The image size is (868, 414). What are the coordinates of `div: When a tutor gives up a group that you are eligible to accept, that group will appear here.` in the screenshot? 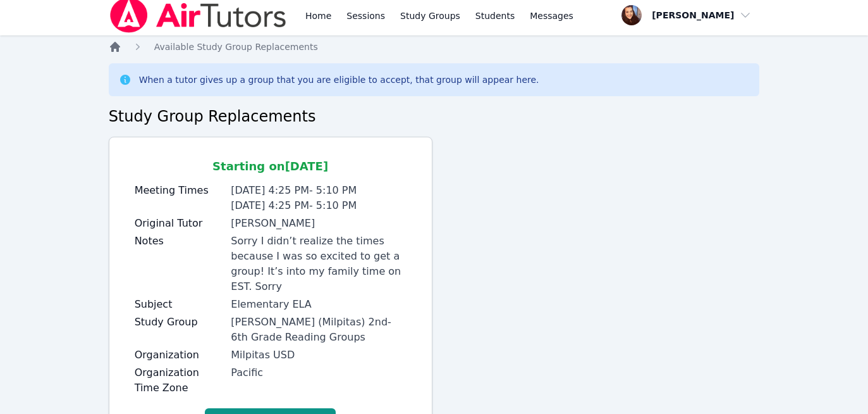 It's located at (339, 80).